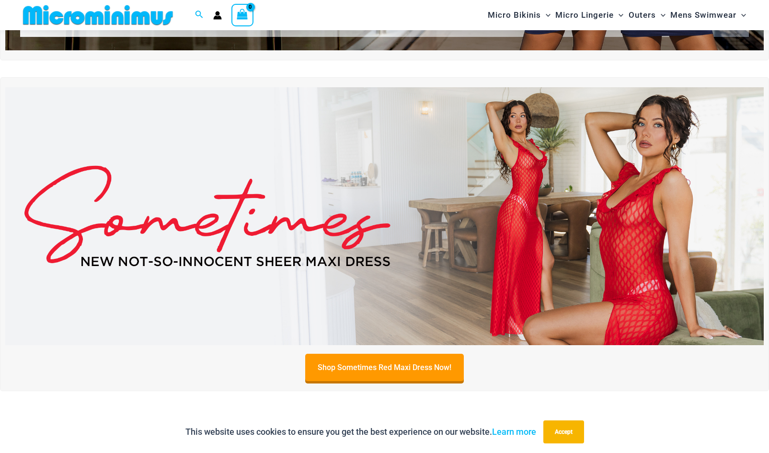 Image resolution: width=769 pixels, height=453 pixels. Describe the element at coordinates (647, 15) in the screenshot. I see `a: OutersMenu ToggleMenu Toggle` at that location.